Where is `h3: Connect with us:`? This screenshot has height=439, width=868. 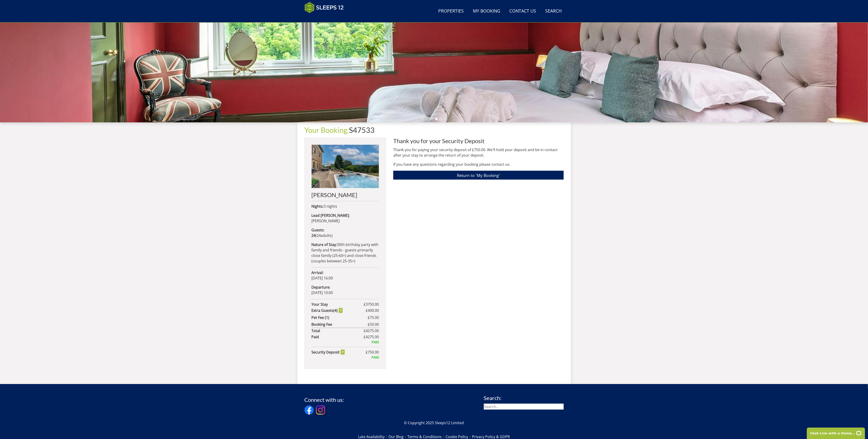
h3: Connect with us: is located at coordinates (324, 400).